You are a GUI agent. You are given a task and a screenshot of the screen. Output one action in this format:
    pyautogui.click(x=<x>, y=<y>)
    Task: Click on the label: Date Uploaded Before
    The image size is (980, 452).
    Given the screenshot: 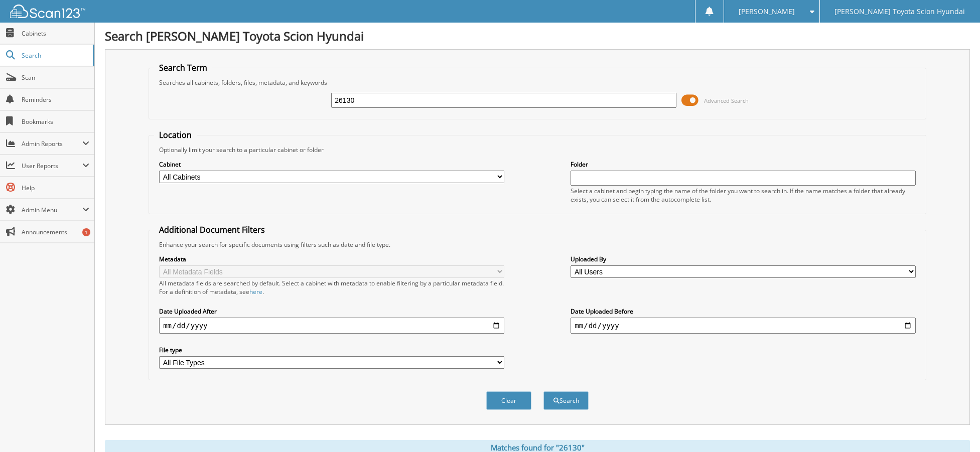 What is the action you would take?
    pyautogui.click(x=742, y=311)
    